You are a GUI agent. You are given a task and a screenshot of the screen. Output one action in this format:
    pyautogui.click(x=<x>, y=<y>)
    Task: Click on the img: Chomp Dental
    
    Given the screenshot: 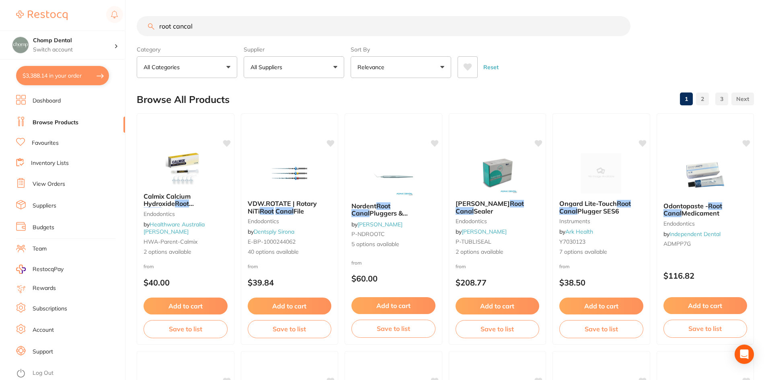 What is the action you would take?
    pyautogui.click(x=21, y=45)
    